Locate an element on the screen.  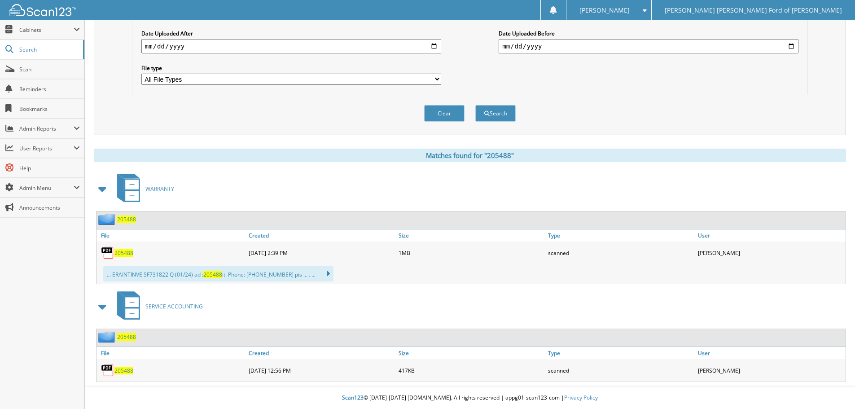
span: Reminders is located at coordinates (49, 89).